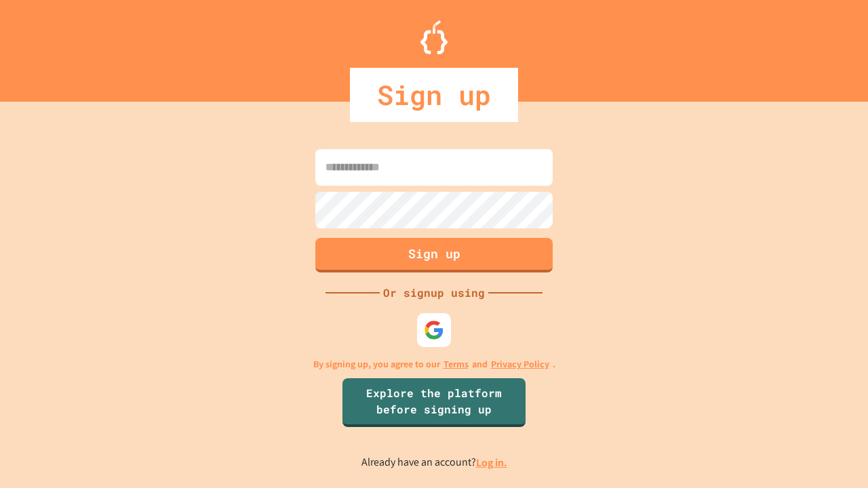 The width and height of the screenshot is (868, 488). What do you see at coordinates (434, 403) in the screenshot?
I see `a: Explore the platform before signing up` at bounding box center [434, 403].